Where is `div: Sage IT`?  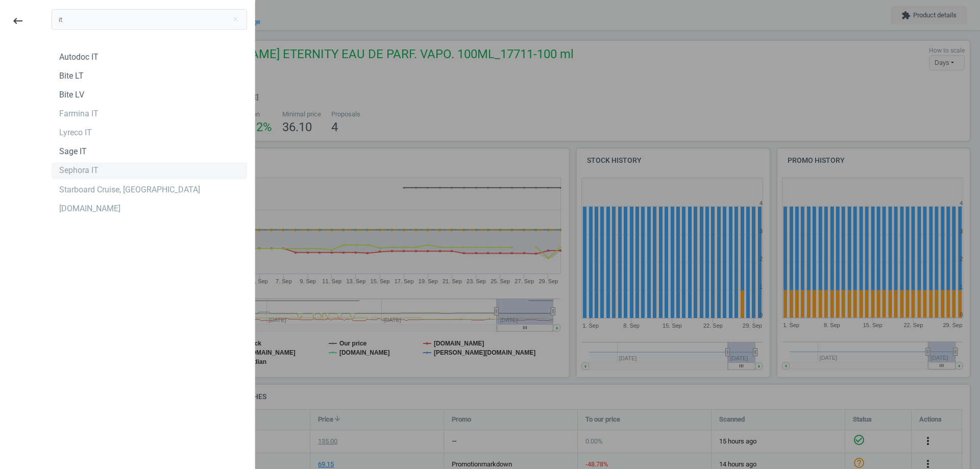
div: Sage IT is located at coordinates (73, 152).